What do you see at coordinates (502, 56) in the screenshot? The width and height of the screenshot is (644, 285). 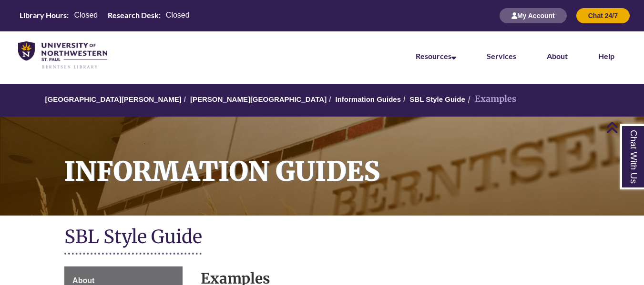 I see `a: Services` at bounding box center [502, 56].